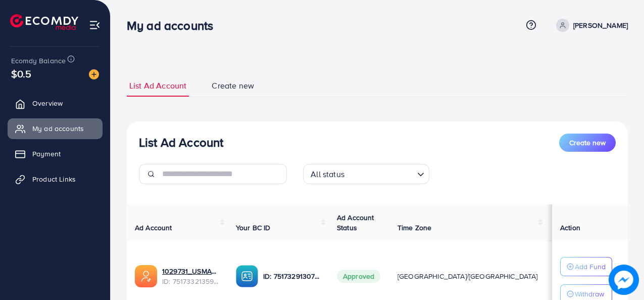  I want to click on img: ic-ba-acc.ded83a64.svg, so click(247, 276).